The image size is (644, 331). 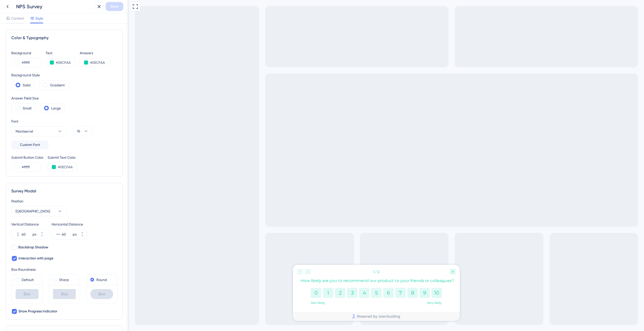 I want to click on div: How likely are you to recommend our product to your friends or colleagues?, so click(x=85, y=16).